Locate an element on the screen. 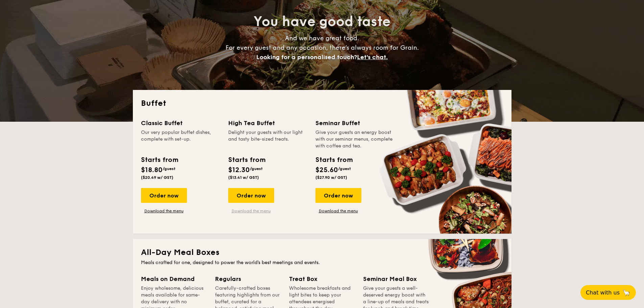  span: And we have great food. For every guest and any occasion, there’s always room for Grain. is located at coordinates (322, 47).